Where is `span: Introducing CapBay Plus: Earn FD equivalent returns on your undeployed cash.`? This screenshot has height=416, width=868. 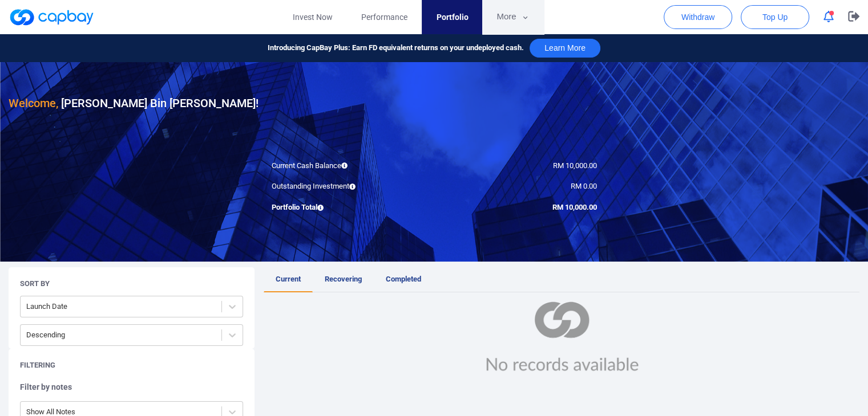
span: Introducing CapBay Plus: Earn FD equivalent returns on your undeployed cash. is located at coordinates (395, 48).